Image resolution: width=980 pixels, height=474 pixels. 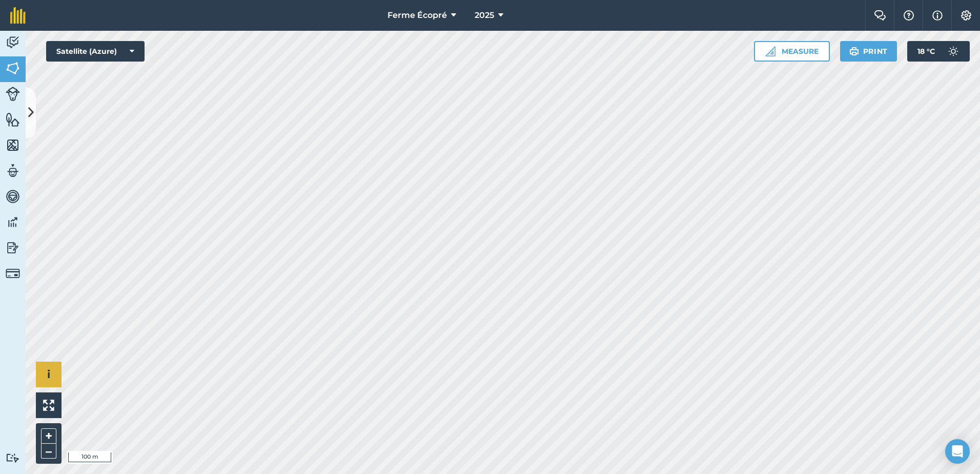 I want to click on img: Four arrows, one pointing top left, one top right, one bottom right and the last bottom left, so click(x=48, y=405).